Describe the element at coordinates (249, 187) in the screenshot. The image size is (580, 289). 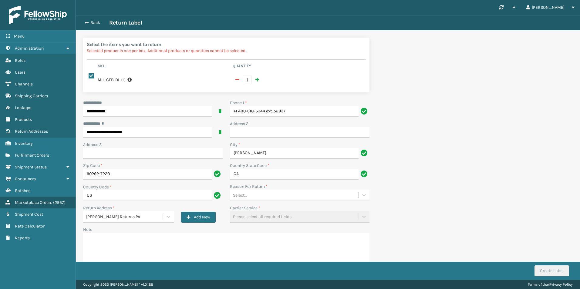
I see `label: Reason For Return` at that location.